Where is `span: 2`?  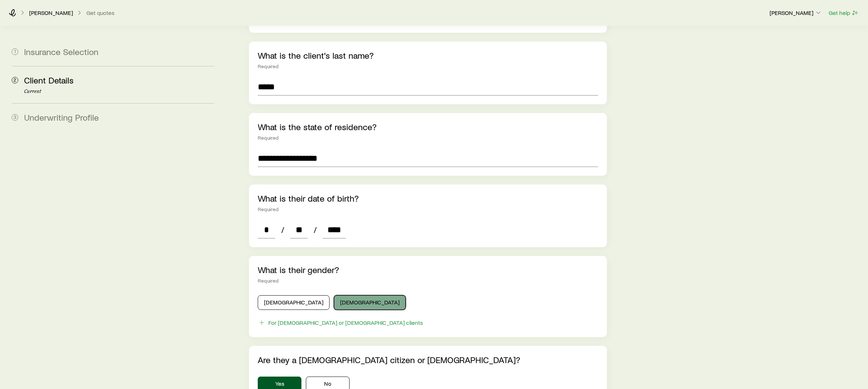
span: 2 is located at coordinates (15, 80).